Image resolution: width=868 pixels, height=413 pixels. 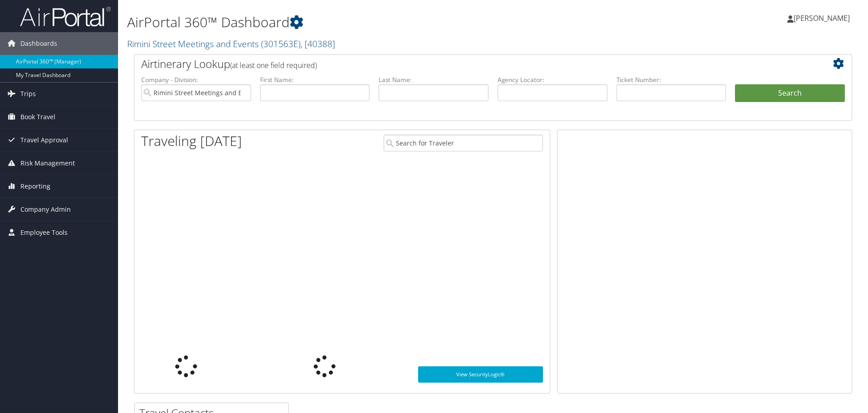 What do you see at coordinates (231, 43) in the screenshot?
I see `a: Rimini Street Meetings and Events` at bounding box center [231, 43].